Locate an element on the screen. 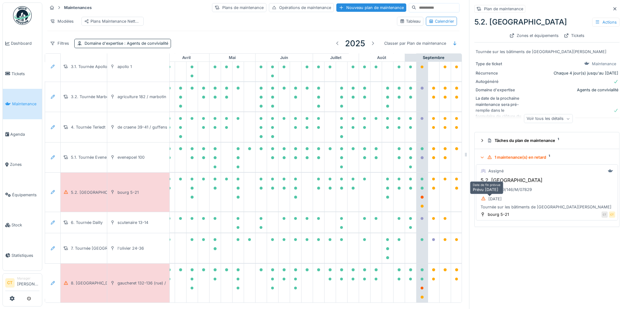  div: La date de la prochaine maintenance sera pré-remplie dans le formulaire de clôture du rapport is located at coordinates (499, 110).